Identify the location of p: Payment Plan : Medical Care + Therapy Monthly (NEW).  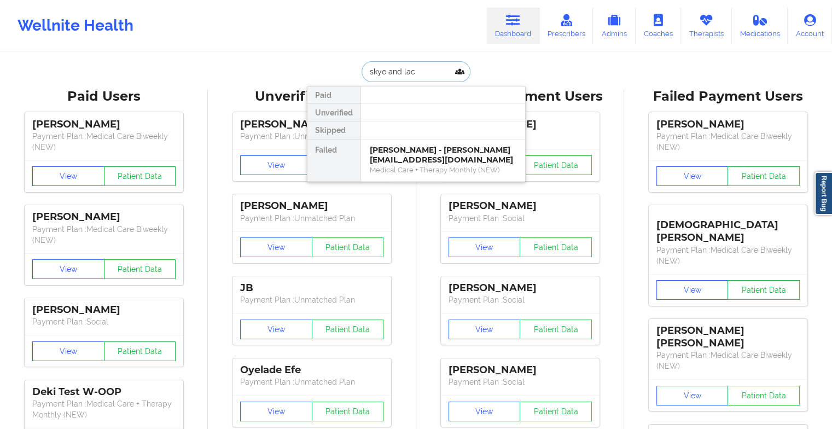
(104, 409).